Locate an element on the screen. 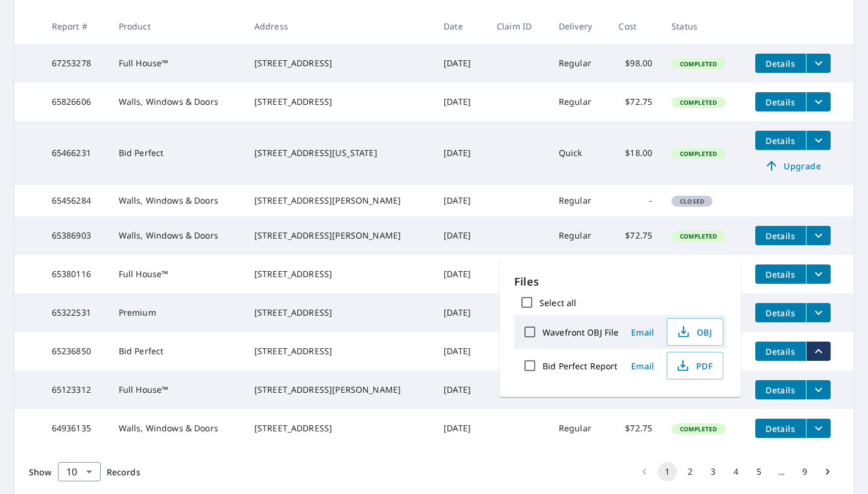  td: 65123312 is located at coordinates (75, 390).